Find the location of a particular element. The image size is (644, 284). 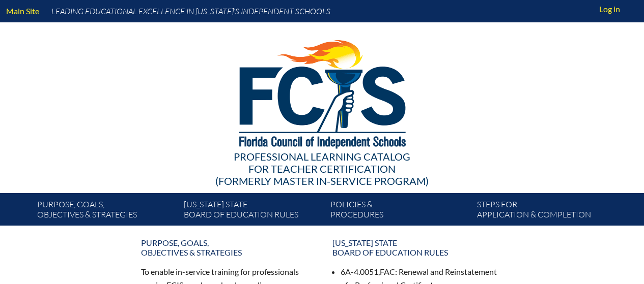

span: Log in is located at coordinates (609, 9).